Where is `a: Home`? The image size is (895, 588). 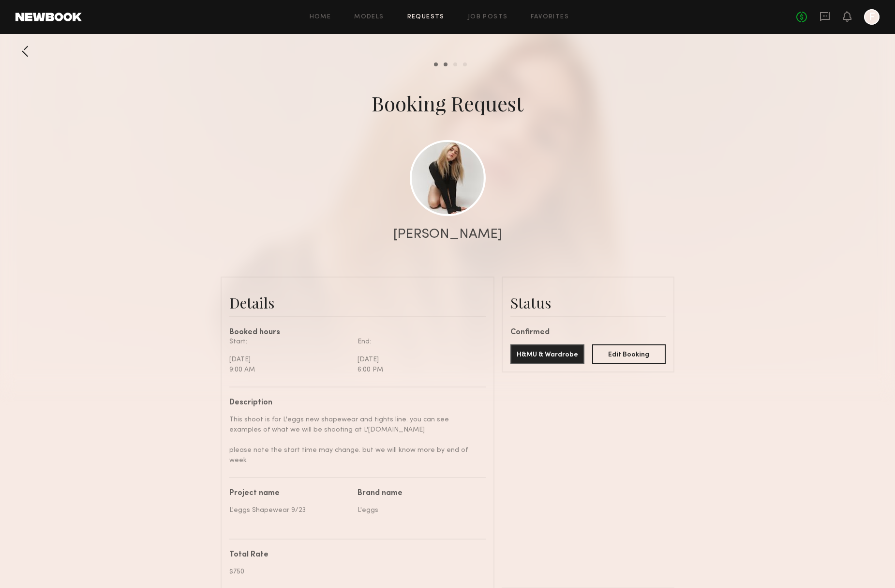
a: Home is located at coordinates (320, 17).